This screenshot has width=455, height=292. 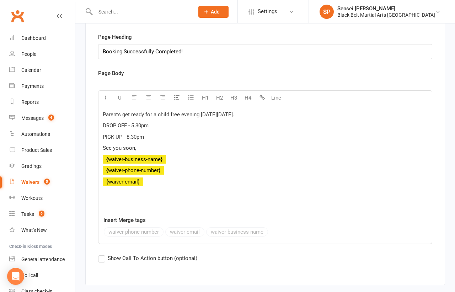 What do you see at coordinates (30, 182) in the screenshot?
I see `div: Waivers` at bounding box center [30, 182].